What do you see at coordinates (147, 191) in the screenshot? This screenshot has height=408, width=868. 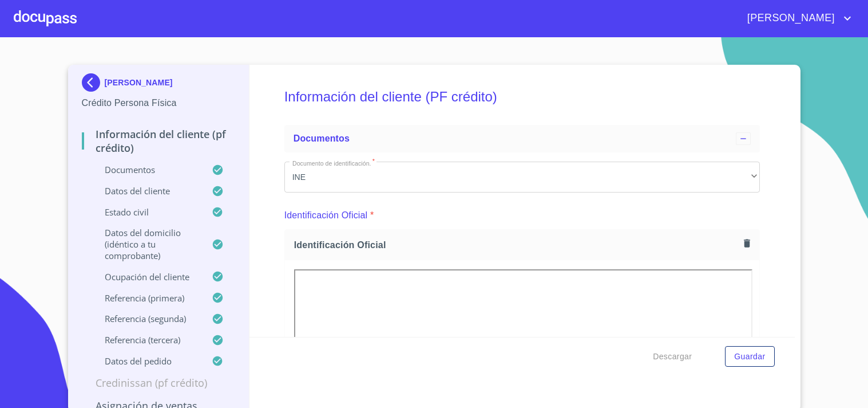 I see `p: Datos del cliente` at bounding box center [147, 191].